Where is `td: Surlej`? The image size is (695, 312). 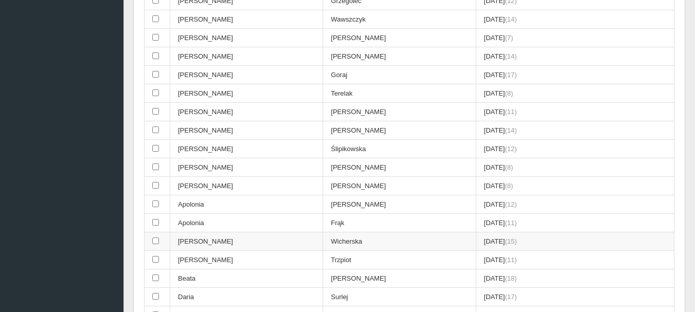 td: Surlej is located at coordinates (399, 297).